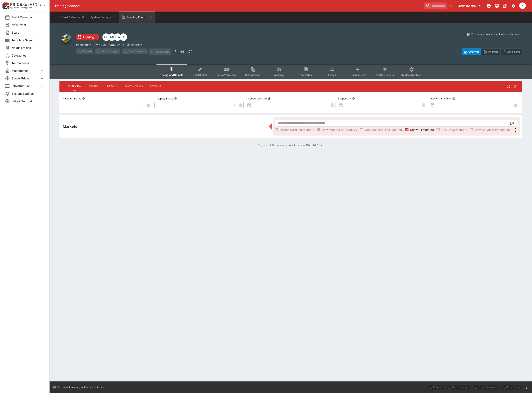 The width and height of the screenshot is (532, 393). I want to click on span: Management, so click(25, 70).